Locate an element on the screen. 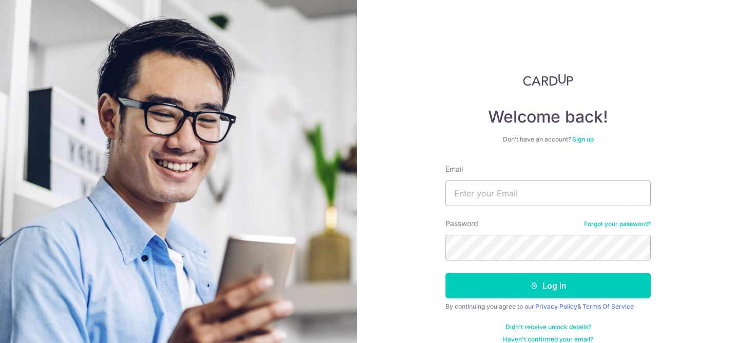 The width and height of the screenshot is (739, 343). div: Don’t have an account? is located at coordinates (548, 140).